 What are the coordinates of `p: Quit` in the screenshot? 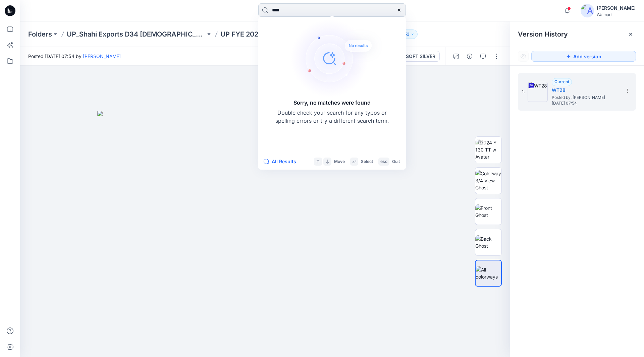 It's located at (396, 161).